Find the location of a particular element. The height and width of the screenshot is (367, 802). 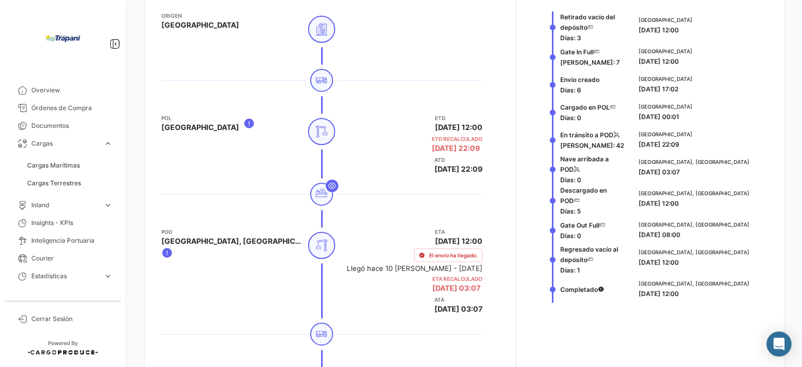

span: En tránsito a POD is located at coordinates (587, 135).